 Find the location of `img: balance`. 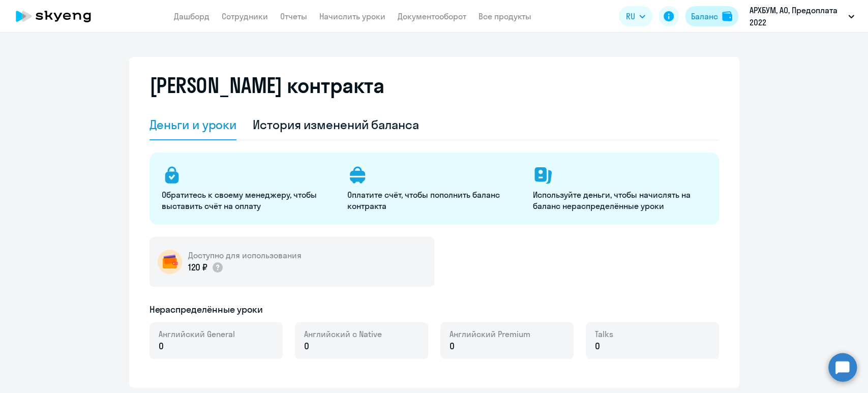

img: balance is located at coordinates (727, 16).